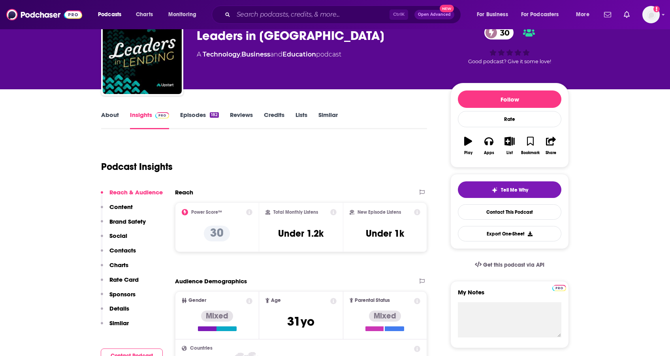 This screenshot has height=356, width=670. What do you see at coordinates (118, 297) in the screenshot?
I see `button: Sponsors` at bounding box center [118, 297].